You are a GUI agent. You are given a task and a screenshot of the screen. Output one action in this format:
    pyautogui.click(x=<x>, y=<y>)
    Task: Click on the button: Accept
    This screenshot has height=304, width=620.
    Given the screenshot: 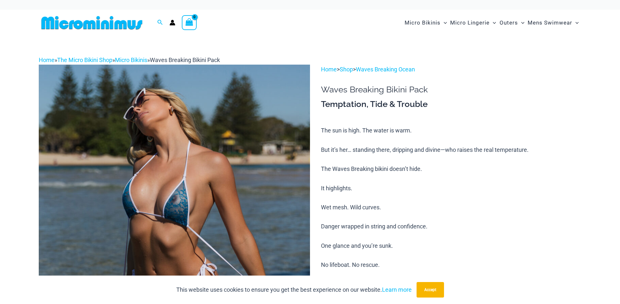 What is the action you would take?
    pyautogui.click(x=430, y=290)
    